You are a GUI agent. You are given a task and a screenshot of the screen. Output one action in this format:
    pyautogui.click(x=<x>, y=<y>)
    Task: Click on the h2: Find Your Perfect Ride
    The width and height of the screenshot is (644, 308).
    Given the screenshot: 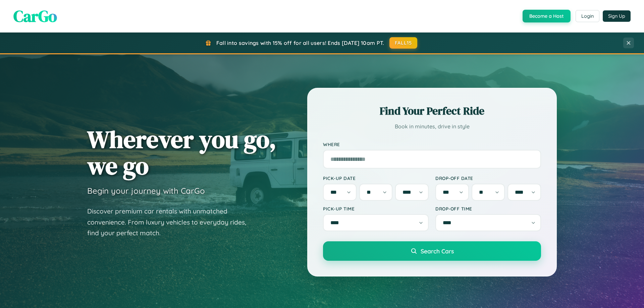 What is the action you would take?
    pyautogui.click(x=432, y=111)
    